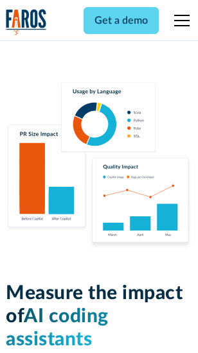 This screenshot has width=198, height=353. I want to click on a: Get a demo, so click(121, 21).